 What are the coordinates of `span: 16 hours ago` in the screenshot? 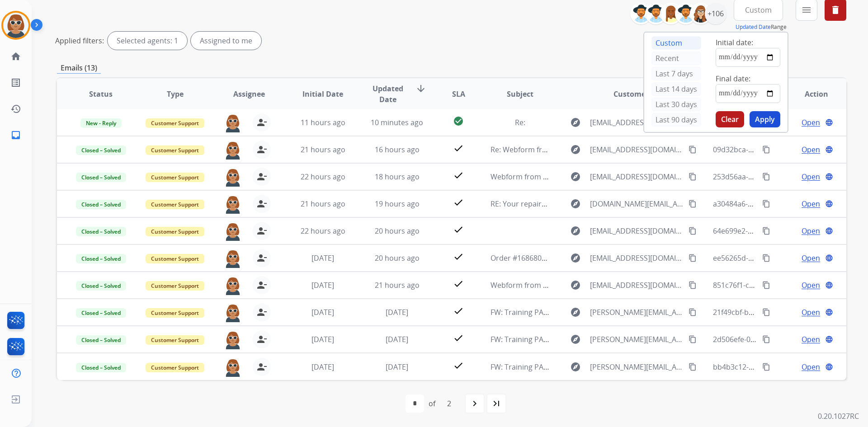 It's located at (397, 149).